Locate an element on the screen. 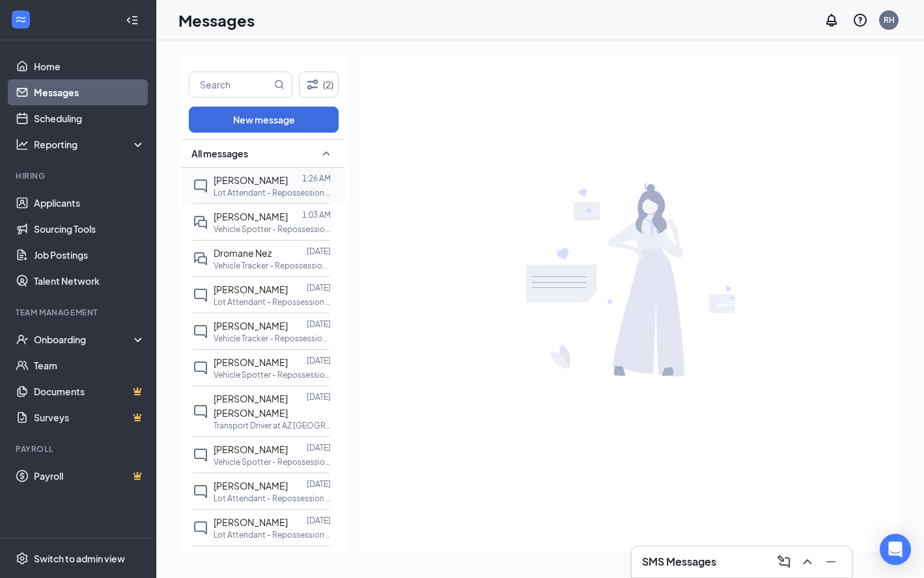  div: Hiring is located at coordinates (79, 176).